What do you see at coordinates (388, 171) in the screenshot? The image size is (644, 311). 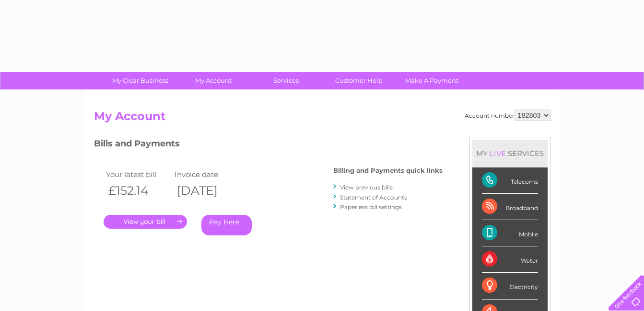 I see `h4: Billing and Payments quick links` at bounding box center [388, 171].